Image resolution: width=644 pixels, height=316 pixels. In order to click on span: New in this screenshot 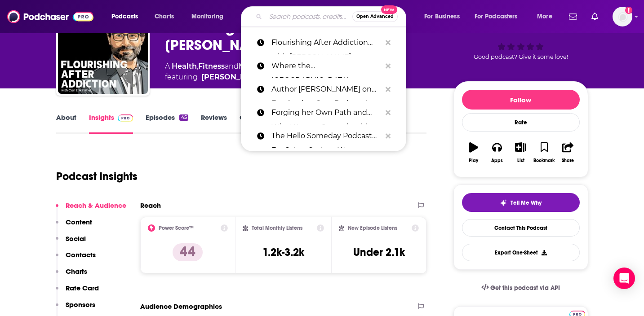, I will do `click(389, 9)`.